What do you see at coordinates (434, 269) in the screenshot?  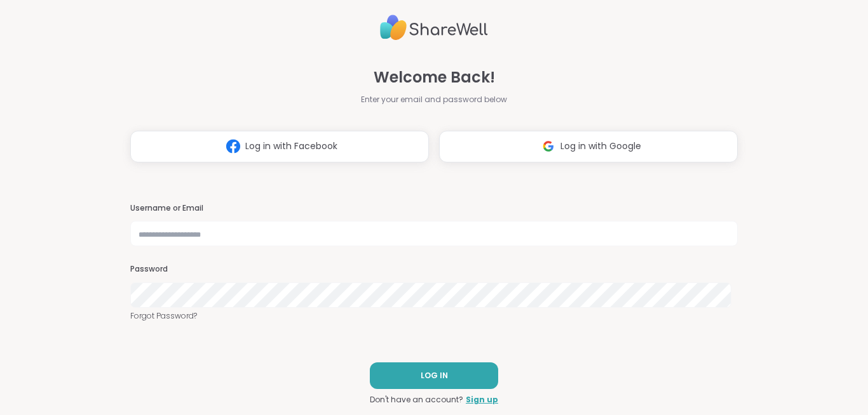 I see `h3: Password` at bounding box center [434, 269].